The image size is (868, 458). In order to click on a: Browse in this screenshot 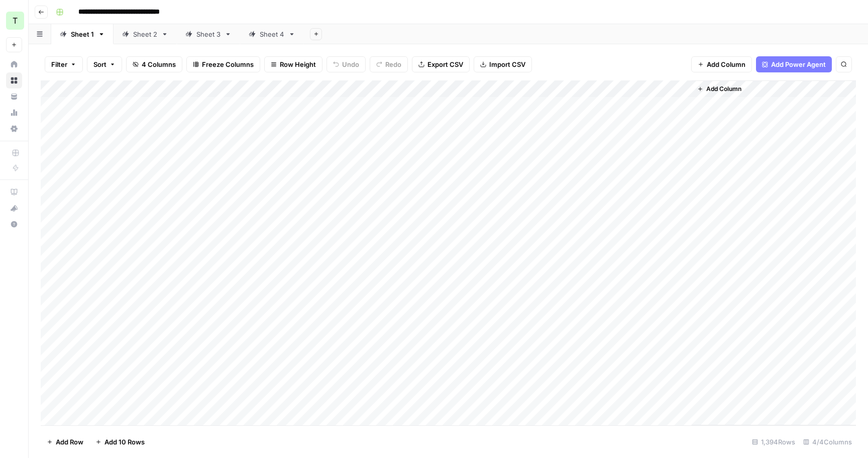, I will do `click(14, 80)`.